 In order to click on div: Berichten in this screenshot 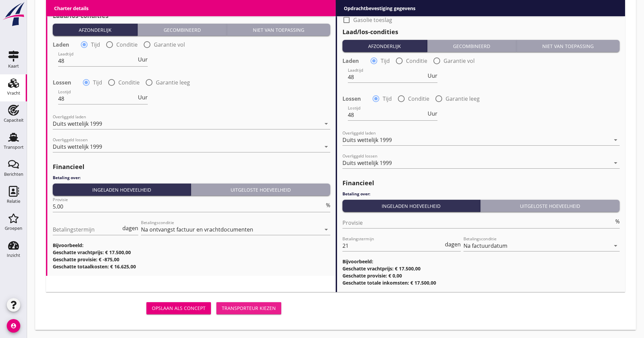, I will do `click(14, 174)`.